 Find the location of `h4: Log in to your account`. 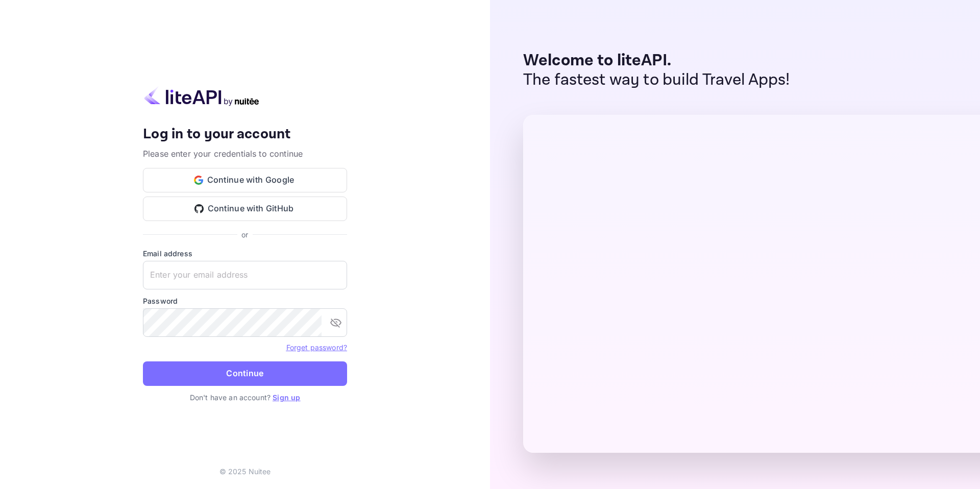

h4: Log in to your account is located at coordinates (245, 134).